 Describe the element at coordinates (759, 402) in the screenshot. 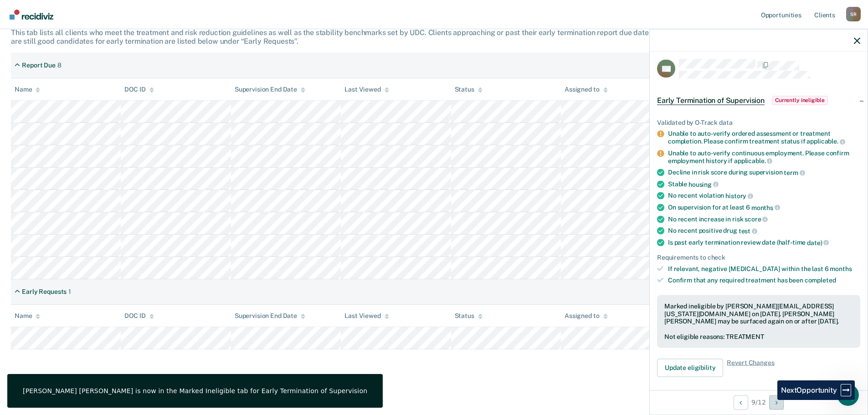

I see `div: 9 / 12` at that location.